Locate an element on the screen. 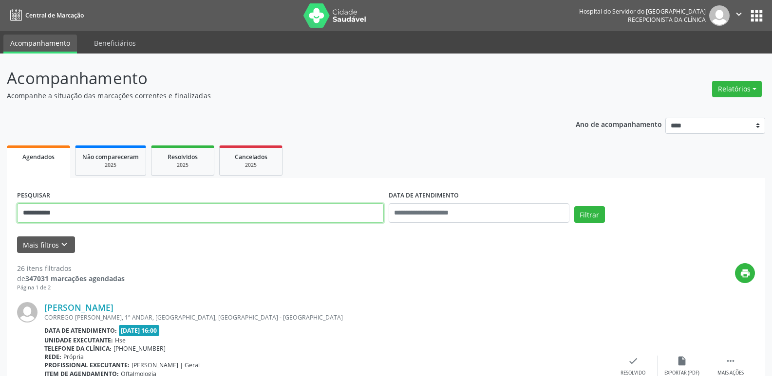 The image size is (772, 376). b: Profissional executante: is located at coordinates (87, 365).